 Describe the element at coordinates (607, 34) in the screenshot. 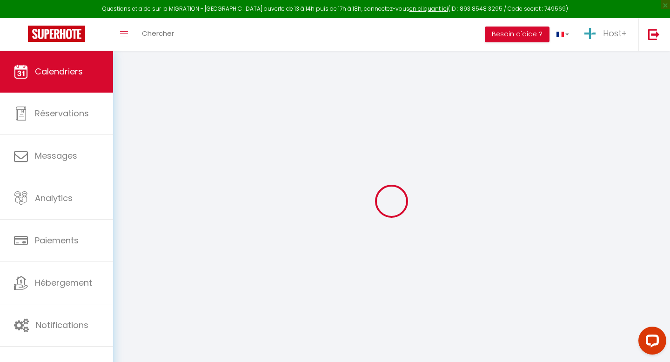

I see `a: ... Host+` at that location.